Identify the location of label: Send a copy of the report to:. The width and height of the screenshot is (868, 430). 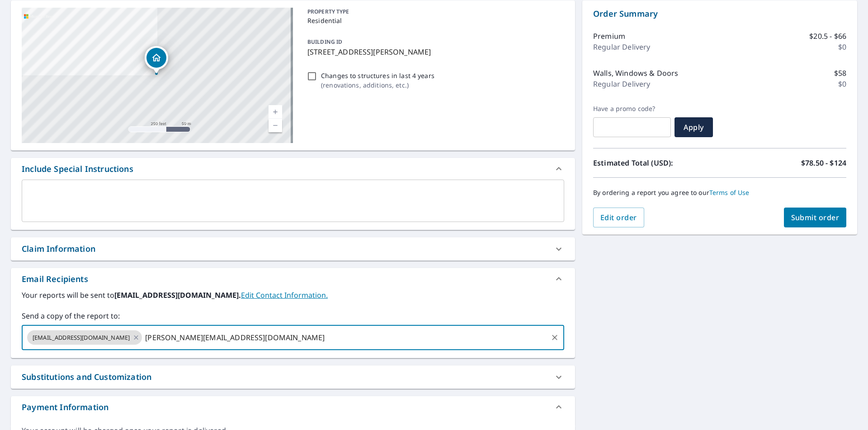
(293, 316).